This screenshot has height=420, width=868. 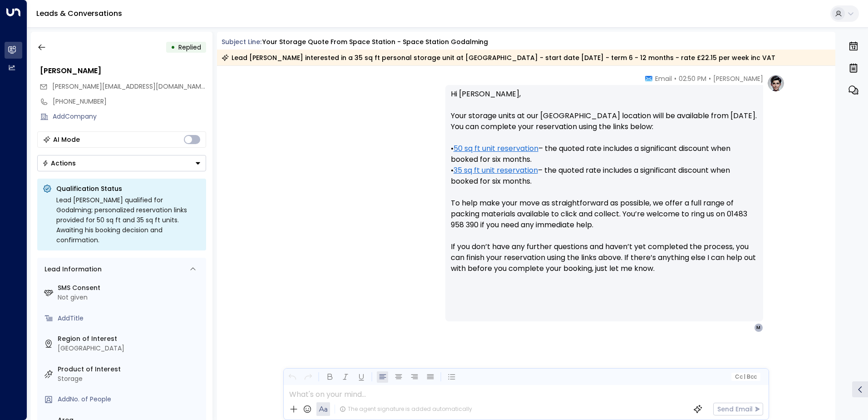 I want to click on button: Undo, so click(x=292, y=377).